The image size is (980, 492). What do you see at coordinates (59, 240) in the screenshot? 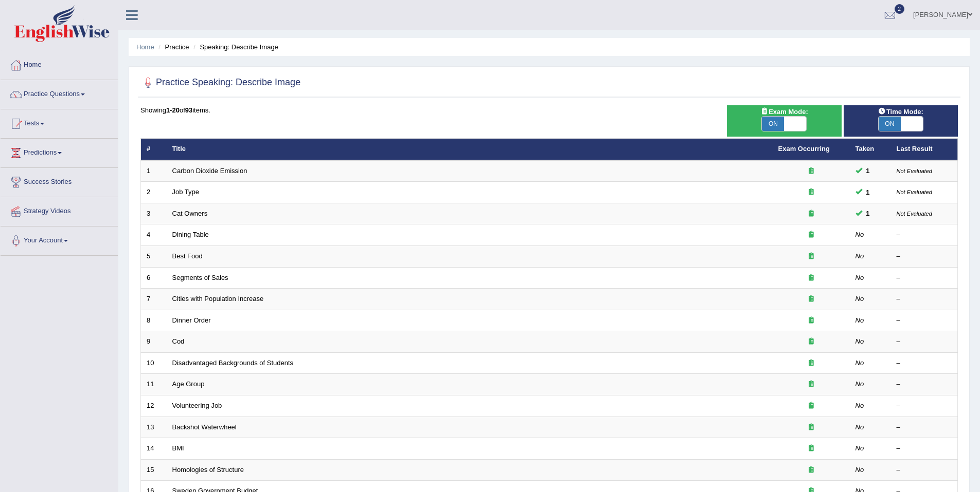
I see `a: Your Account` at bounding box center [59, 240].